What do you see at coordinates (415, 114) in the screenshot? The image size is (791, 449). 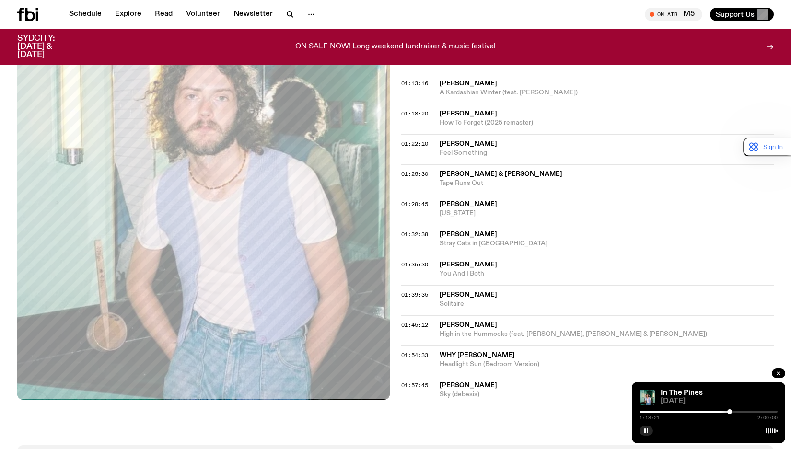 I see `span: 01:18:20` at bounding box center [415, 114].